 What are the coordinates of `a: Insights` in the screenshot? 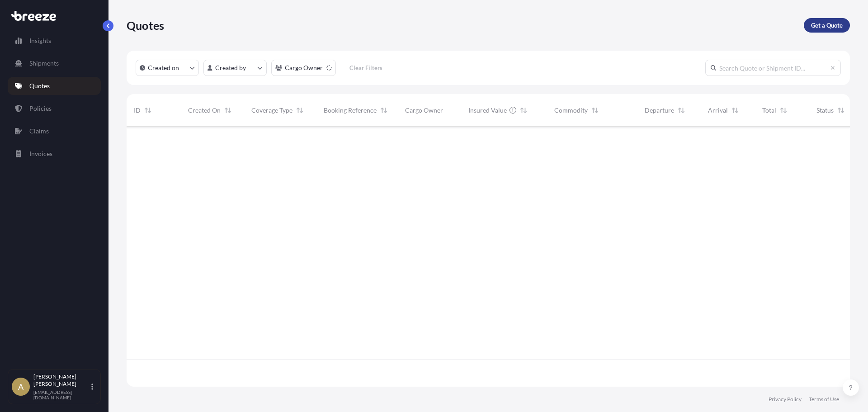 It's located at (54, 41).